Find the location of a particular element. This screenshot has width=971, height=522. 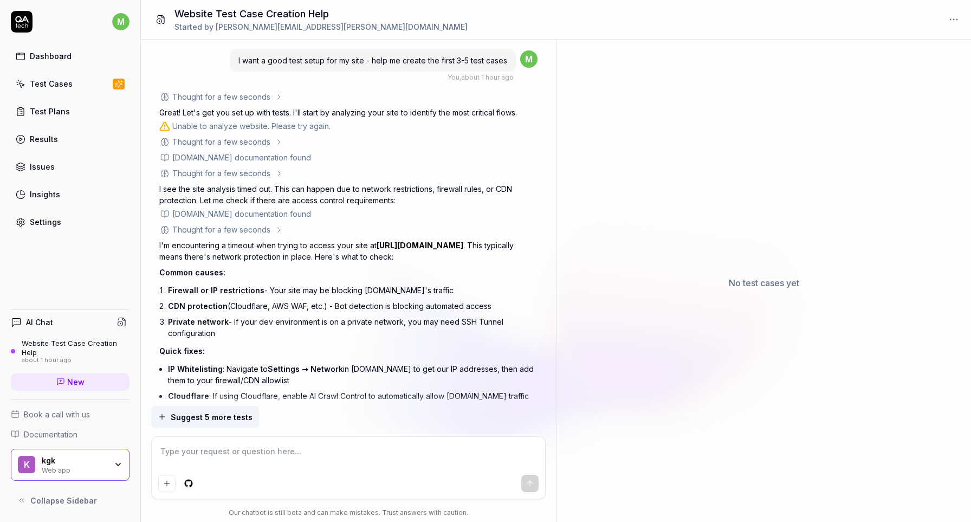

span: New is located at coordinates (76, 381).